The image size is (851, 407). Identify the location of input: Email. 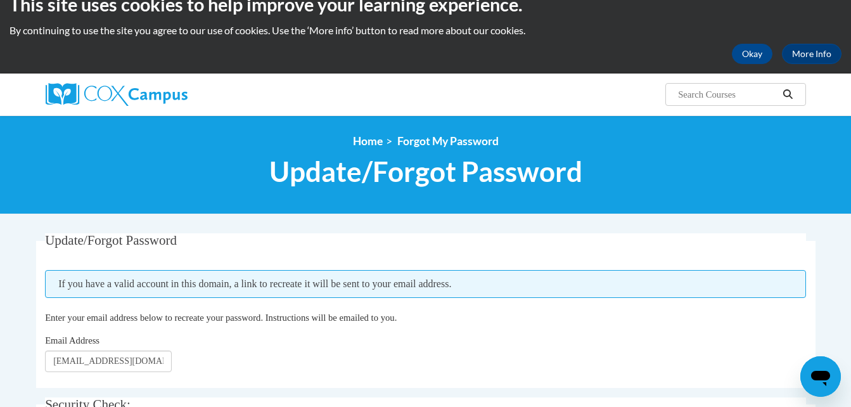
(108, 361).